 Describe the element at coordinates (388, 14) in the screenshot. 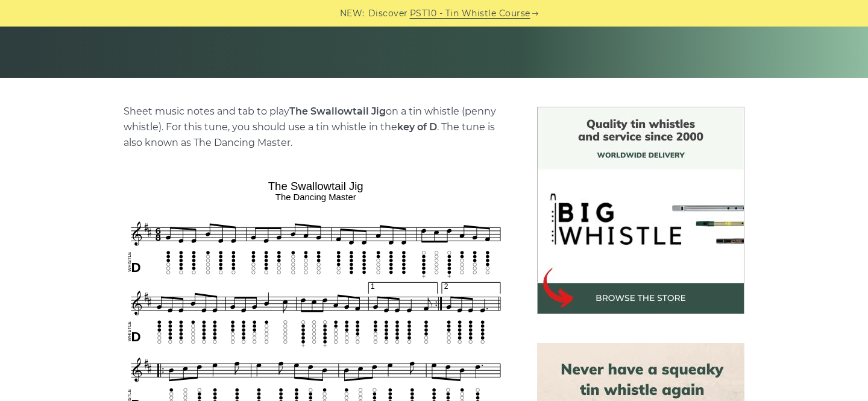

I see `span: Discover` at that location.